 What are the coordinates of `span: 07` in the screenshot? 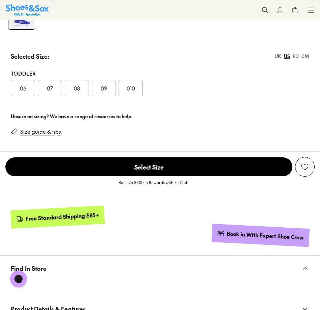 It's located at (50, 88).